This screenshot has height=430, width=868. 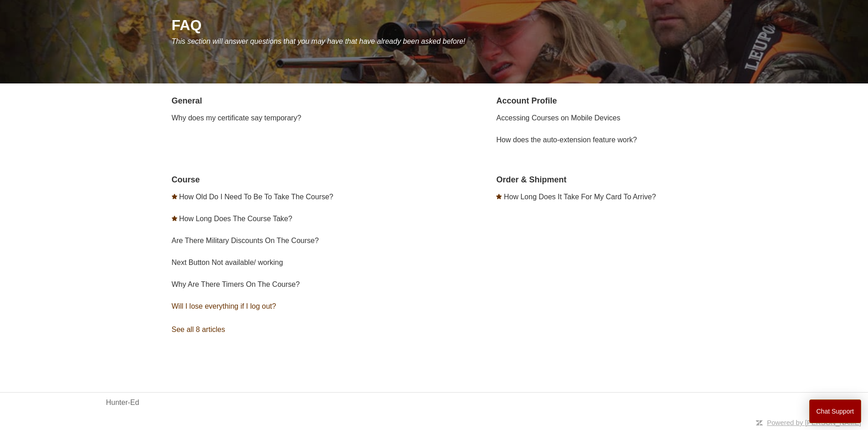 I want to click on button: Chat Support, so click(x=835, y=411).